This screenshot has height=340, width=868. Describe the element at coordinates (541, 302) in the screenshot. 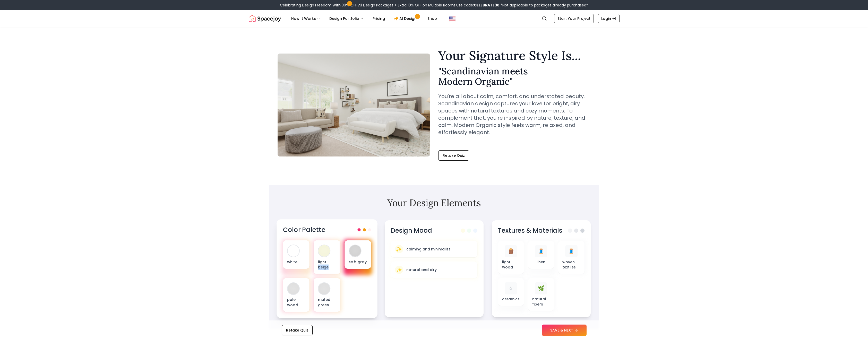

I see `p: natural fibers` at that location.